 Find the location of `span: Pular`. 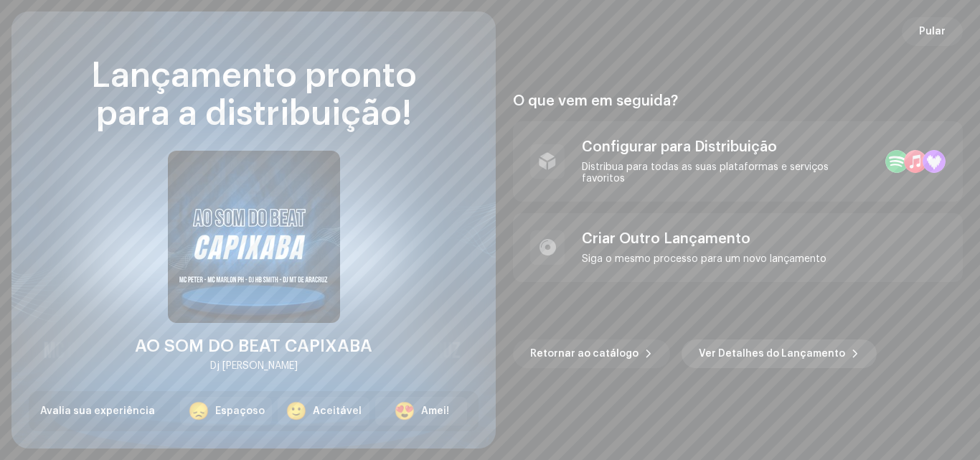

span: Pular is located at coordinates (932, 31).